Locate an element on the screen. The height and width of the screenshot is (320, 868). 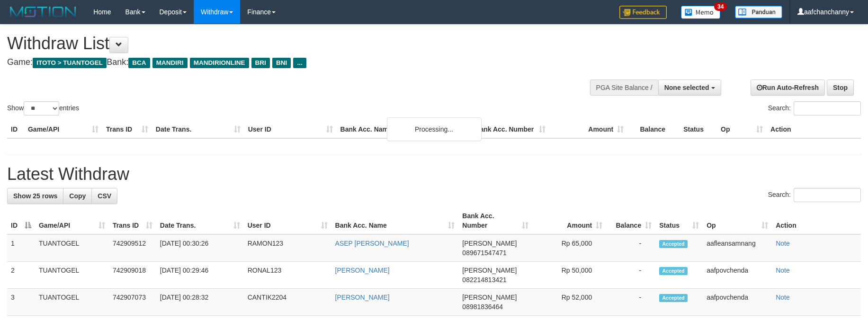
th: ID: activate to sort column descending is located at coordinates (21, 221).